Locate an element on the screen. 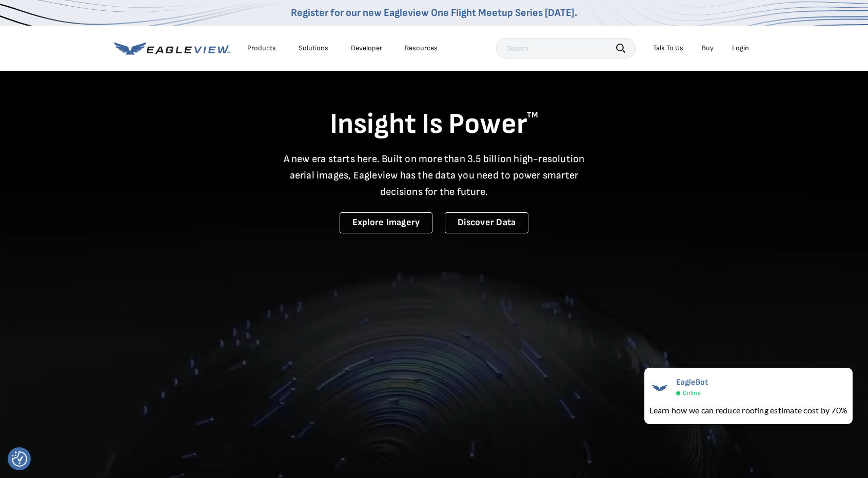  img: Revisit consent button is located at coordinates (20, 459).